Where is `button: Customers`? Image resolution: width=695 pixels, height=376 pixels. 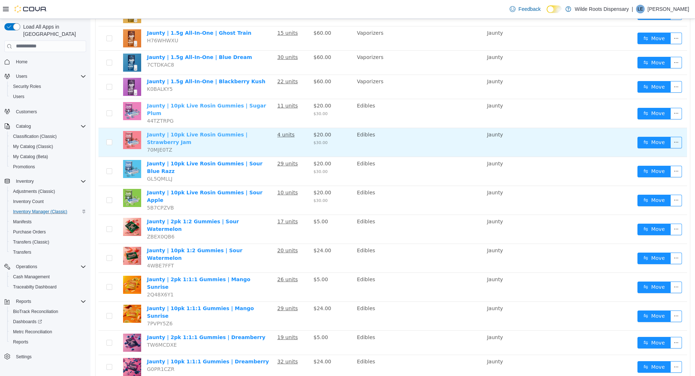
button: Customers is located at coordinates (45, 111).